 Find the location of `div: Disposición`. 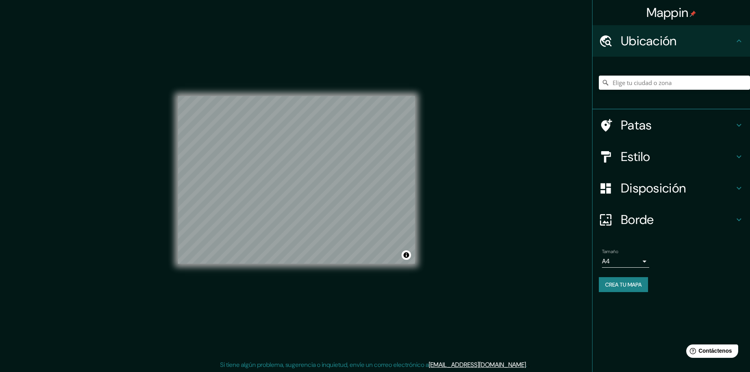

div: Disposición is located at coordinates (671, 188).